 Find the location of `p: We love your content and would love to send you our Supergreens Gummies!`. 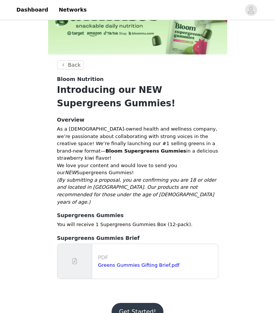

p: We love your content and would love to send you our Supergreens Gummies! is located at coordinates (138, 169).